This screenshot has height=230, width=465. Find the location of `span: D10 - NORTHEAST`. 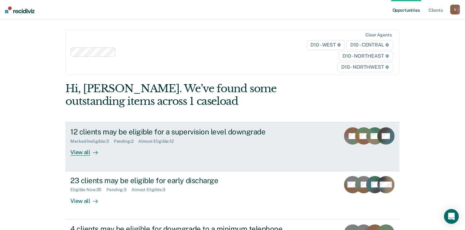

span: D10 - NORTHEAST is located at coordinates (365, 56).